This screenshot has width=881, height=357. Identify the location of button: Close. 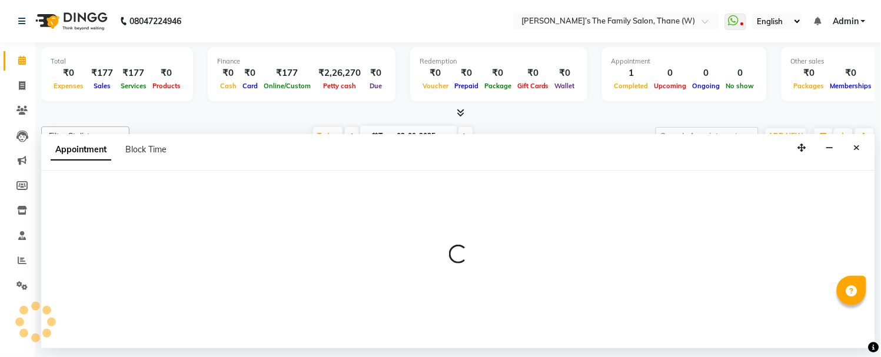
(857, 148).